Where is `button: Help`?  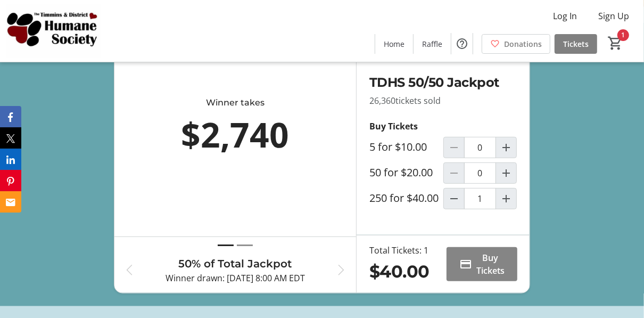 button: Help is located at coordinates (462, 44).